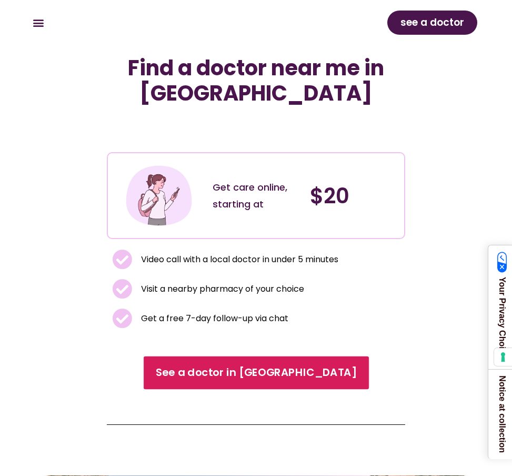 Image resolution: width=512 pixels, height=476 pixels. What do you see at coordinates (38, 23) in the screenshot?
I see `div: Menu Toggle` at bounding box center [38, 23].